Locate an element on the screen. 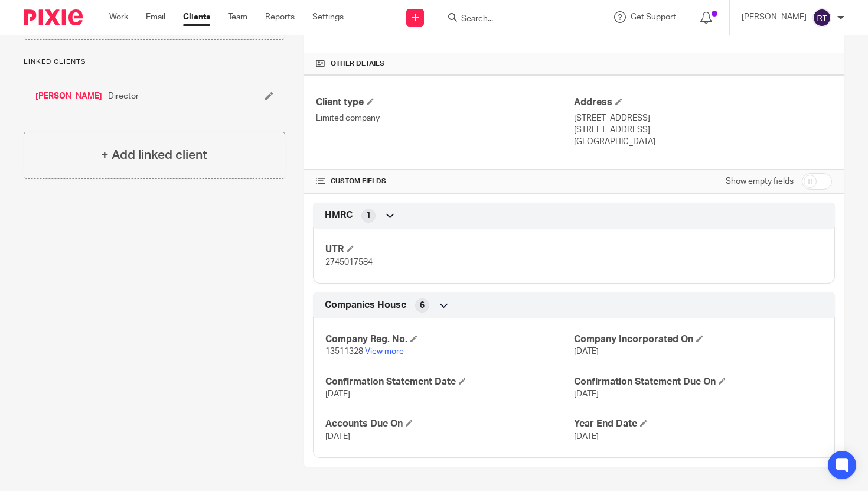 The image size is (868, 491). h4: Company Incorporated On is located at coordinates (698, 339).